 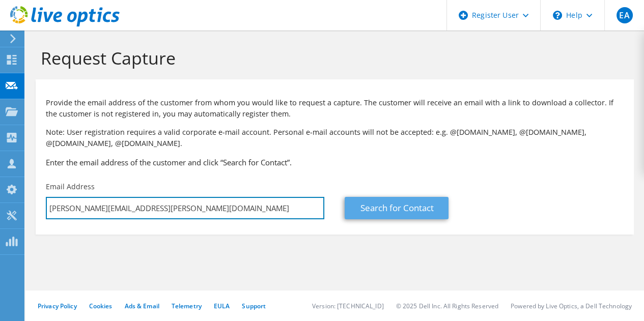 I want to click on svg: \n, so click(x=557, y=15).